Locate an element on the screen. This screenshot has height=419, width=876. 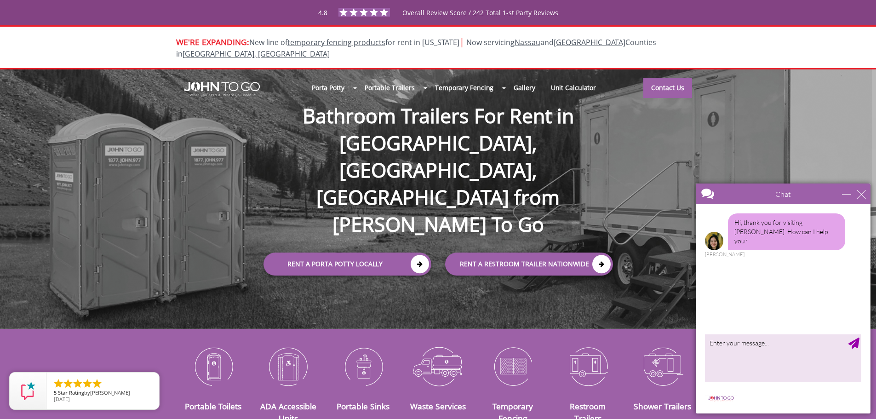
span: Star Rating is located at coordinates (71, 392).